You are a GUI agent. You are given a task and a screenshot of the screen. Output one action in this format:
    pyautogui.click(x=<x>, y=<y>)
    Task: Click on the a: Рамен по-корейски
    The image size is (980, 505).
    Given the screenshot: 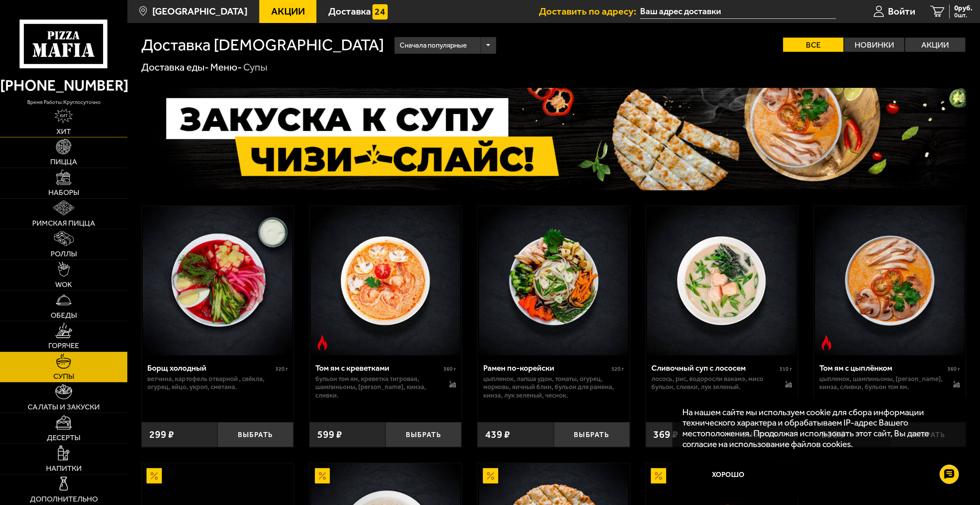 What is the action you would take?
    pyautogui.click(x=553, y=281)
    